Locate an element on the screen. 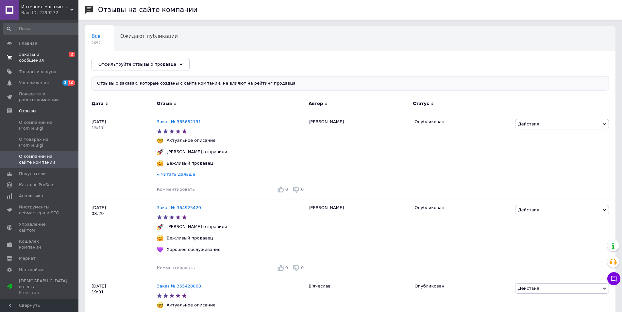  span: Отзыв is located at coordinates (164, 104).